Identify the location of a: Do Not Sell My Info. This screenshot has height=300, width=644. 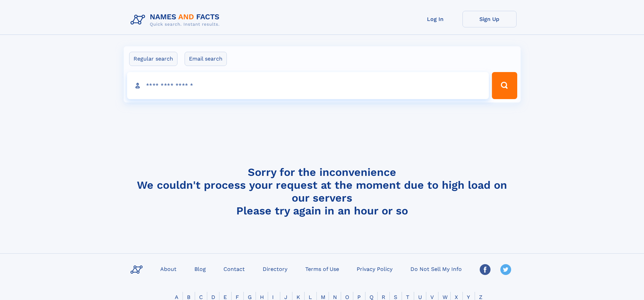
(436, 269).